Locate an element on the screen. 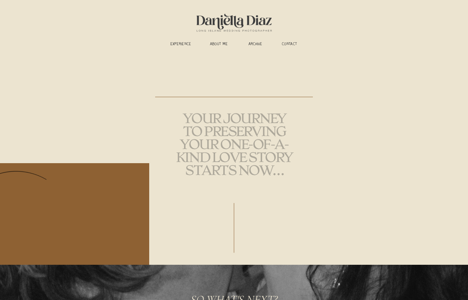 The image size is (468, 300). h3: ARCHIVE is located at coordinates (255, 44).